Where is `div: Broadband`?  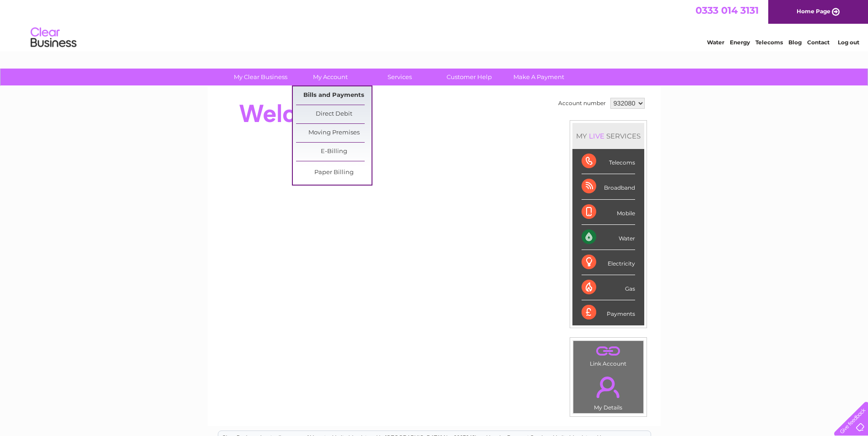
div: Broadband is located at coordinates (608, 186).